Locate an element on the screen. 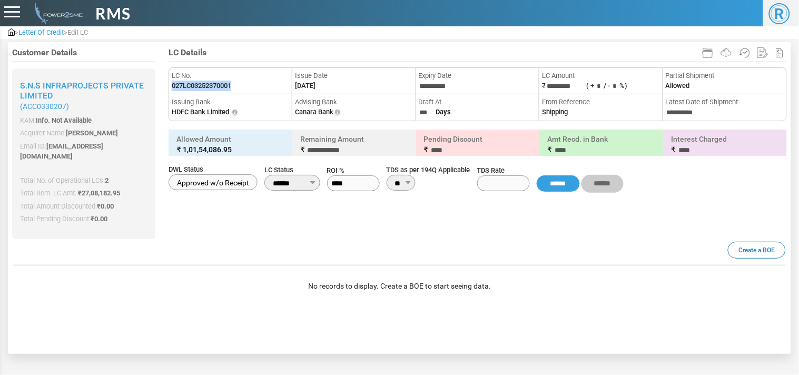 Image resolution: width=799 pixels, height=375 pixels. p: Email ID: is located at coordinates (84, 151).